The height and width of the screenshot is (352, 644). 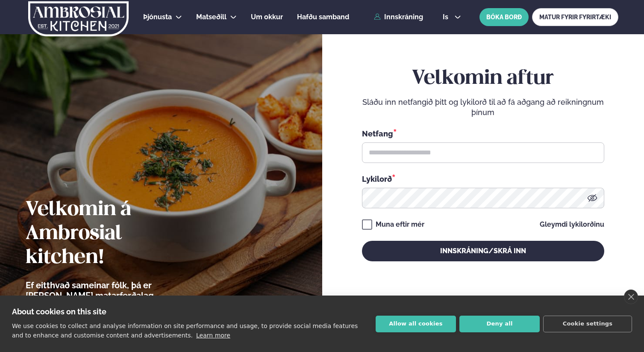 What do you see at coordinates (483, 179) in the screenshot?
I see `div: Lykilorð` at bounding box center [483, 179].